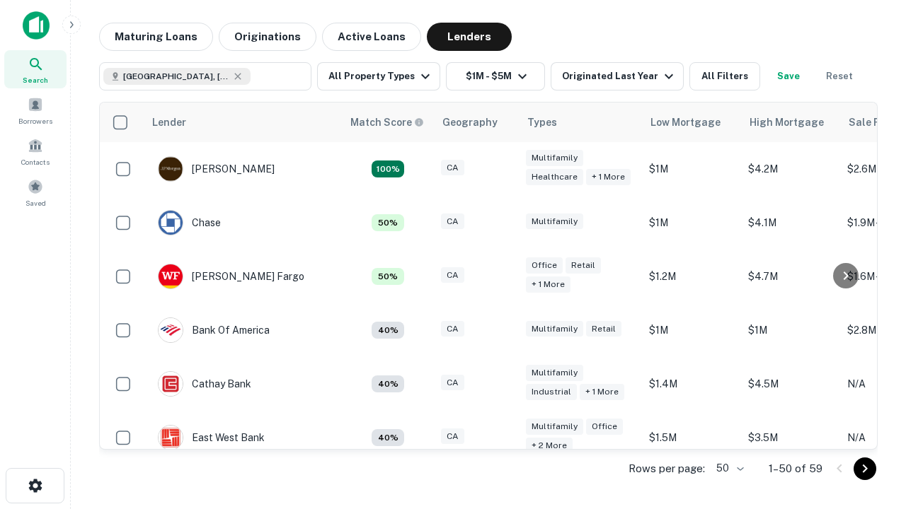 The height and width of the screenshot is (509, 906). I want to click on p: Rows per page:, so click(666, 469).